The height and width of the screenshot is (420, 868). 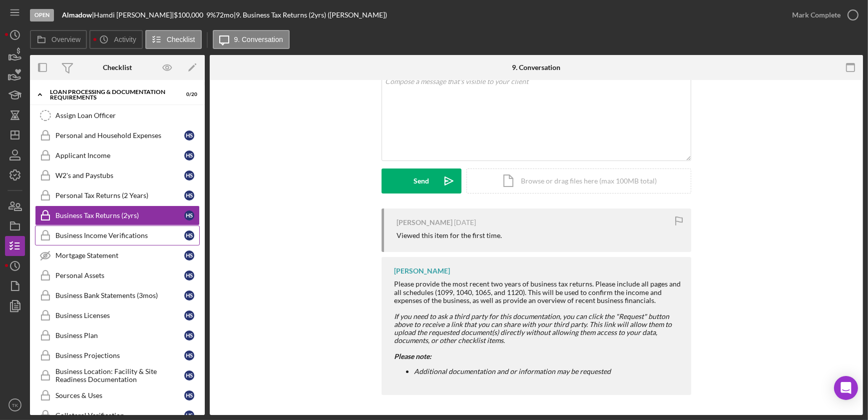 What do you see at coordinates (120, 215) in the screenshot?
I see `div: Business Tax Returns (2yrs)` at bounding box center [120, 215].